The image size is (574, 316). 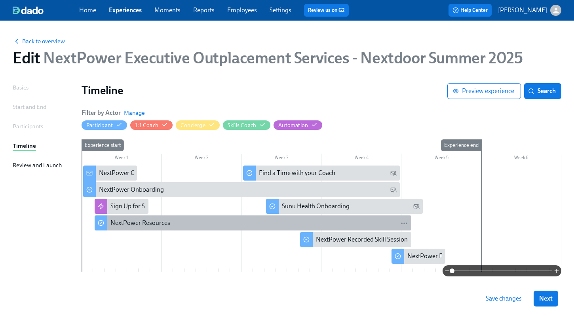 What do you see at coordinates (503, 298) in the screenshot?
I see `button: Save changes` at bounding box center [503, 298].